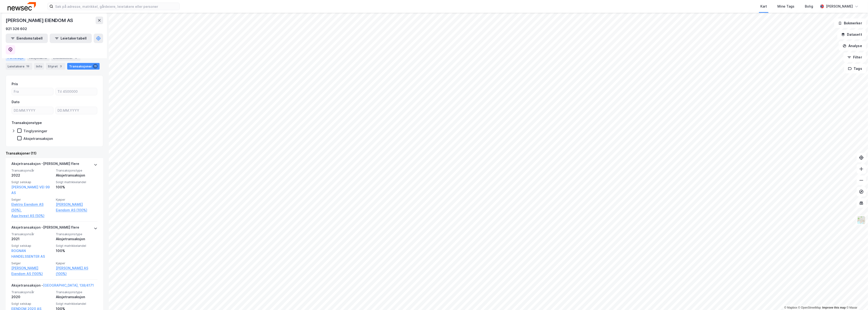 This screenshot has width=868, height=310. What do you see at coordinates (32, 239) in the screenshot?
I see `div: 2021` at bounding box center [32, 239].